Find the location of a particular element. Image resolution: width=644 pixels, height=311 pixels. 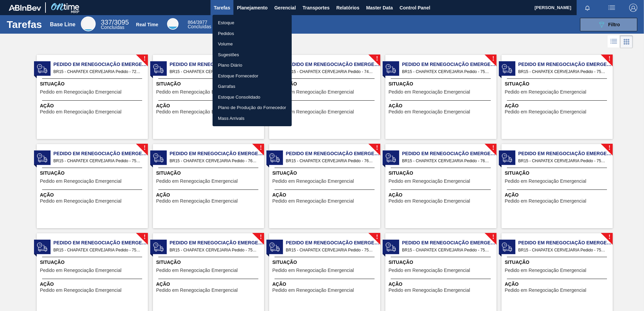

li: Plano Diário is located at coordinates (252, 65).